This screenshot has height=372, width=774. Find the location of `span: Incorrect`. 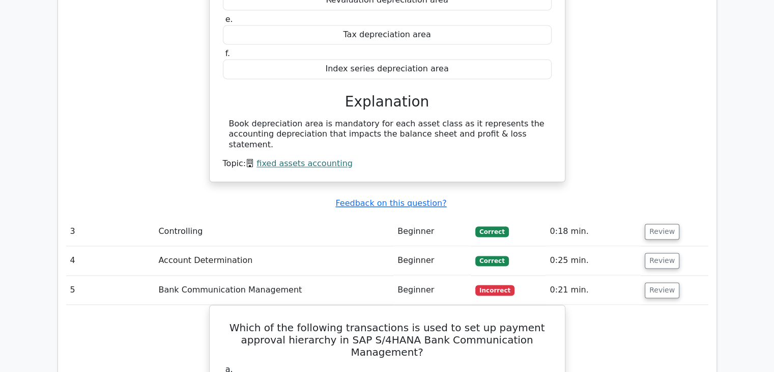

span: Incorrect is located at coordinates (495, 290).